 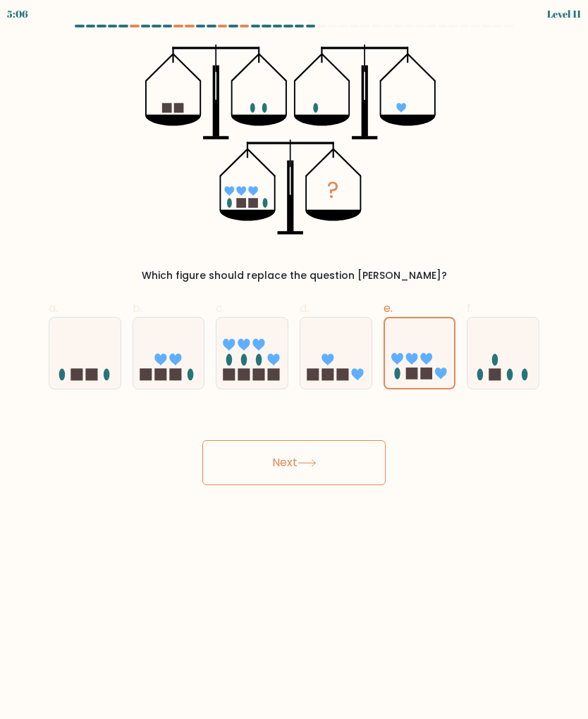 I want to click on div: 5:06, so click(x=17, y=13).